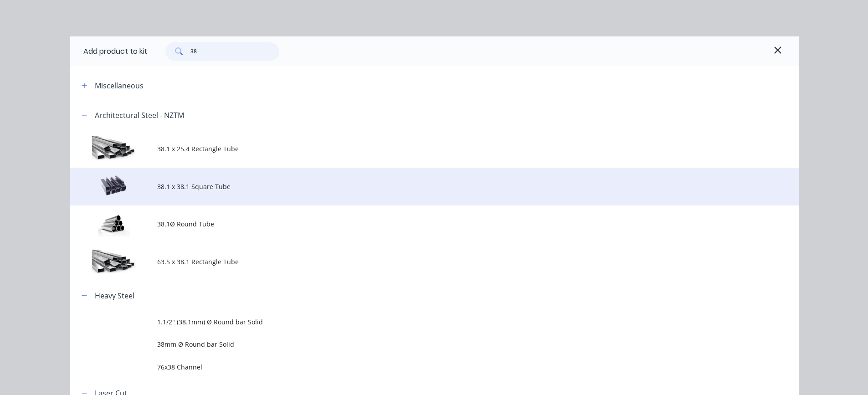 The image size is (868, 395). I want to click on span: 38.1 x 25.4 Rectangle Tube, so click(414, 149).